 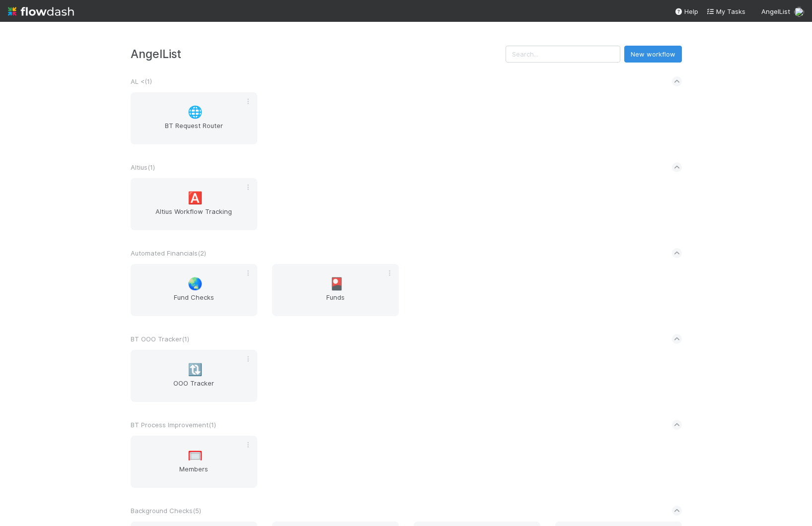 I want to click on span: Fund Checks, so click(x=194, y=302).